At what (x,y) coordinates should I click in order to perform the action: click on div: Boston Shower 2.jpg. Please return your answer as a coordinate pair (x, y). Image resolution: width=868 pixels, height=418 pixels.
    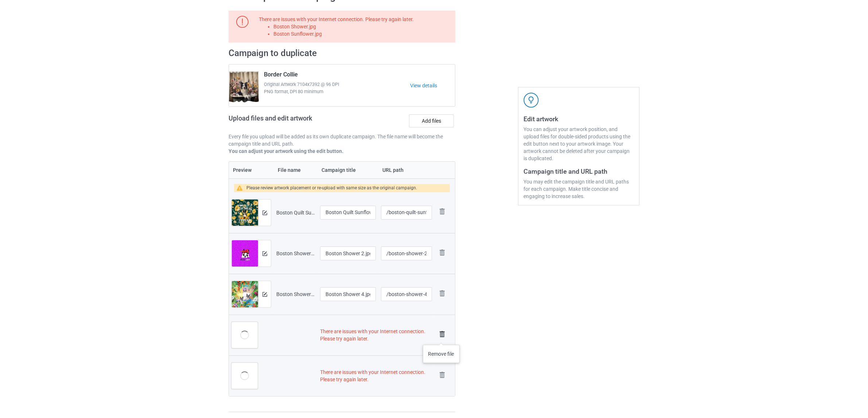
    Looking at the image, I should click on (296, 254).